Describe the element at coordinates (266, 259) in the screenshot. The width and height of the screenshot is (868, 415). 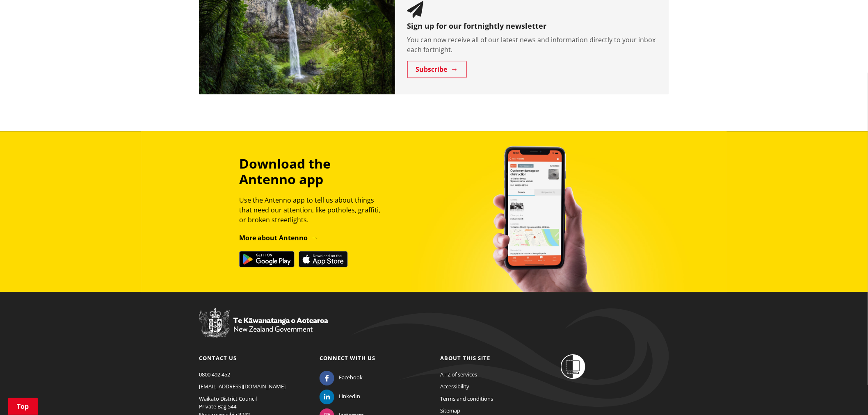
I see `img: Get it on Google Play` at that location.